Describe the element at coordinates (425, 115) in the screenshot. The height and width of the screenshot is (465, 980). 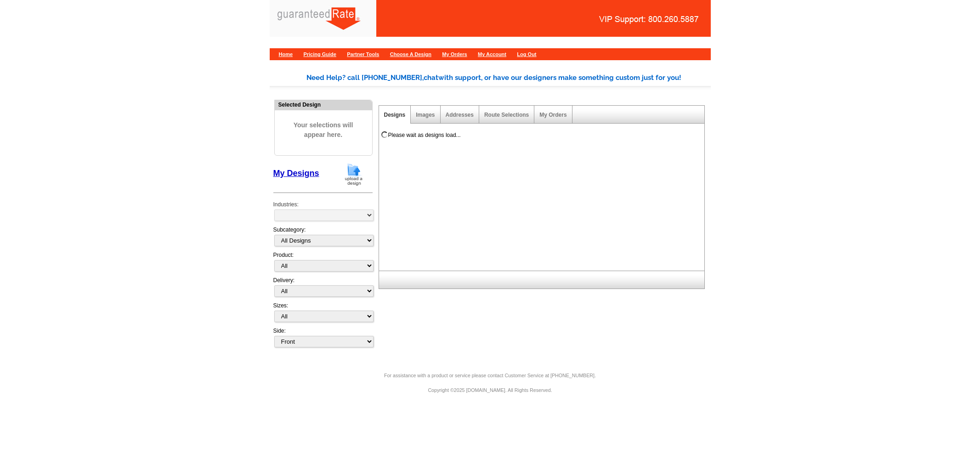
I see `a: Images` at that location.